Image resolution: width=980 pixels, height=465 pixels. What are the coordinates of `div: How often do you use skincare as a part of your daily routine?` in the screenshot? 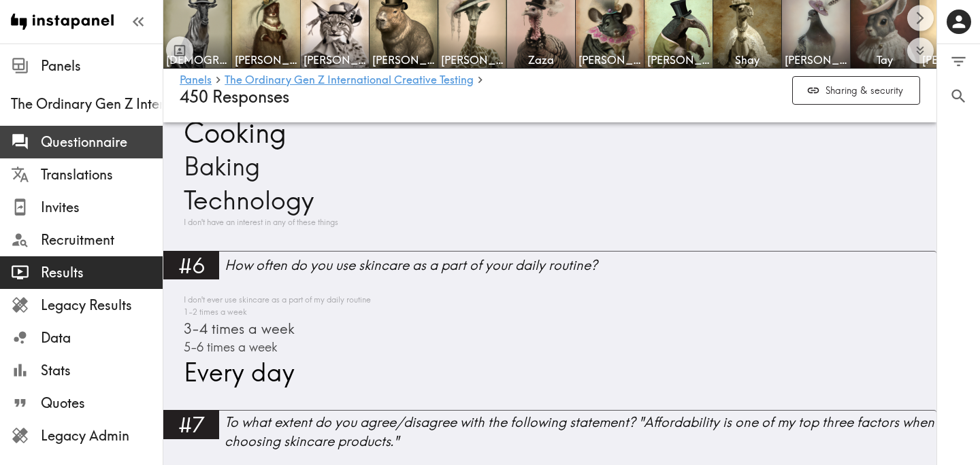 It's located at (580, 265).